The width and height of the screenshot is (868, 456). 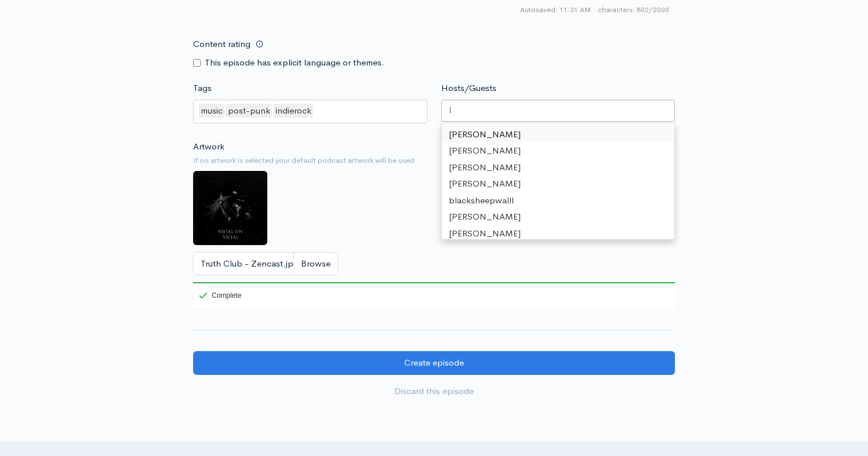 I want to click on label: Artwork, so click(x=209, y=146).